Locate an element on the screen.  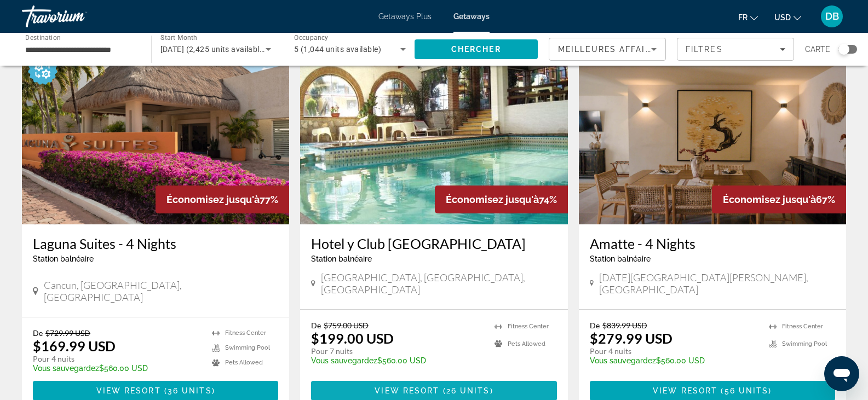
p: Pour 7 nuits is located at coordinates (397, 352).